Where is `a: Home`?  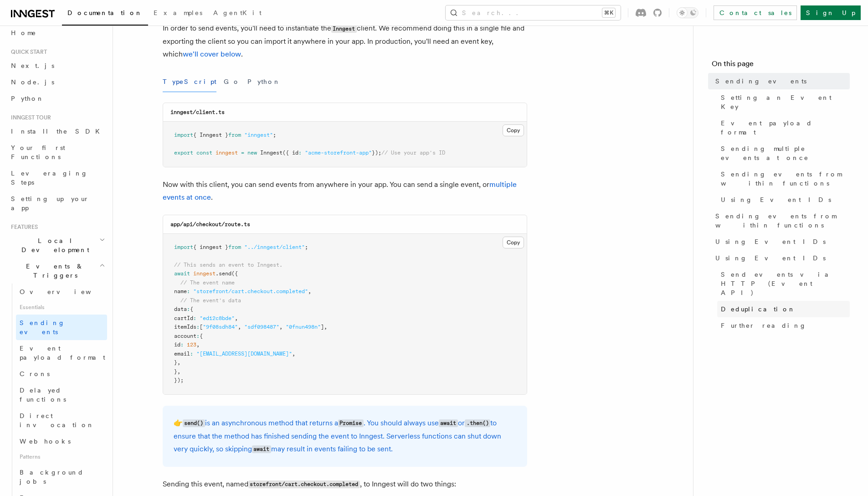 a: Home is located at coordinates (57, 33).